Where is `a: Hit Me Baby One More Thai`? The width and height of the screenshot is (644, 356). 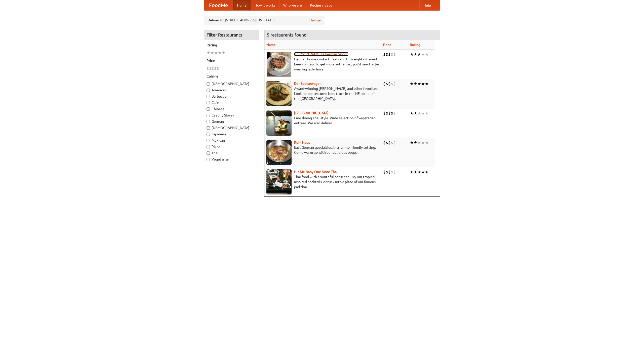 a: Hit Me Baby One More Thai is located at coordinates (316, 172).